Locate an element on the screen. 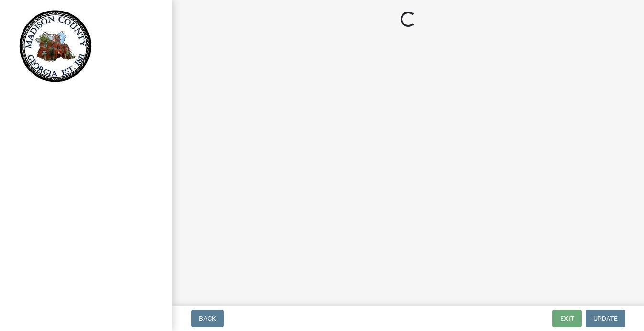 The height and width of the screenshot is (331, 644). span: Update is located at coordinates (606, 319).